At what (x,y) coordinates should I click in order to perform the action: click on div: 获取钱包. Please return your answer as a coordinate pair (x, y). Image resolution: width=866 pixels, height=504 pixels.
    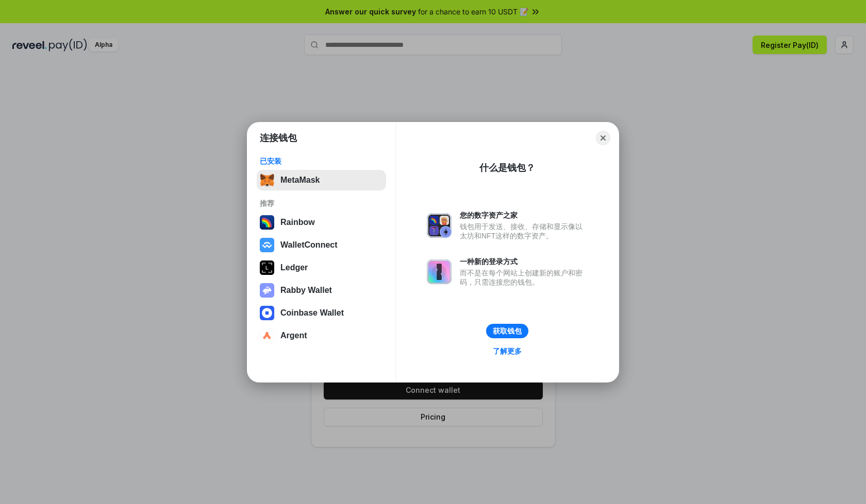
    Looking at the image, I should click on (507, 331).